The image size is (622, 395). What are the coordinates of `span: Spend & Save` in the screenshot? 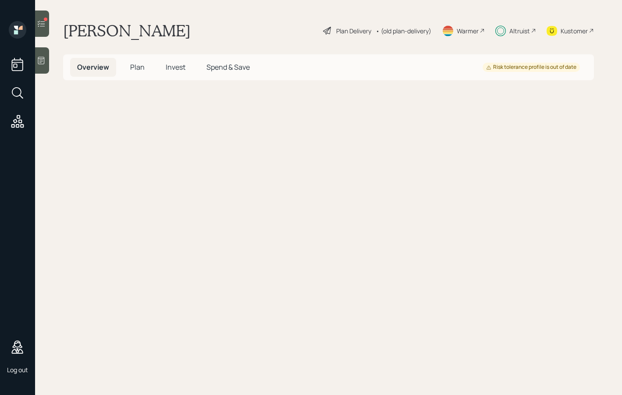 It's located at (228, 67).